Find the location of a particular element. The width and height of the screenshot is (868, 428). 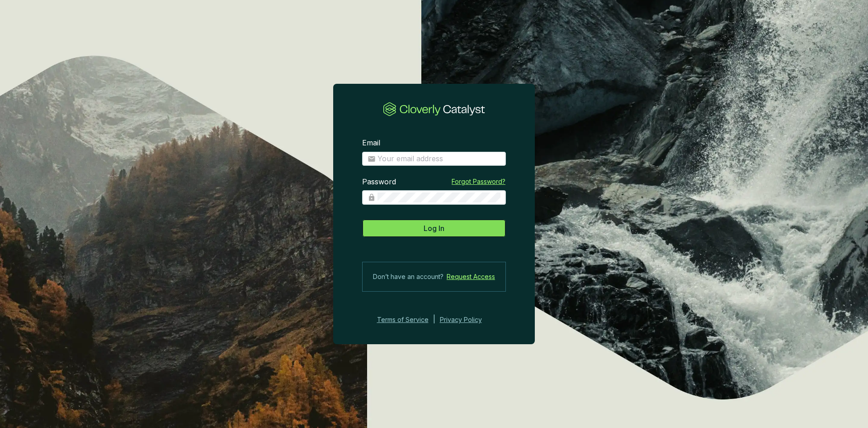

span: Don’t have an account? is located at coordinates (408, 276).